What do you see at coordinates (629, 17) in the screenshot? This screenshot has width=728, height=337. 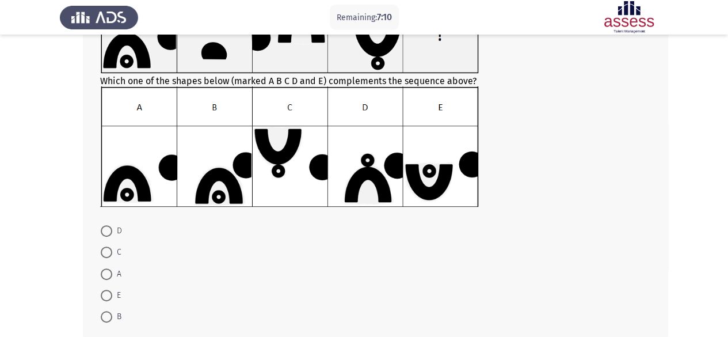 I see `img: Assessment logo of ASSESS Focus 4 Module Assessment (EN/AR) (Advanced - IB)` at bounding box center [629, 17].